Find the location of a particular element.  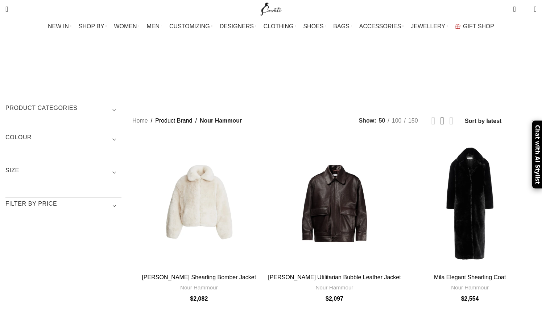

a: JEWELLERY is located at coordinates (430, 26).